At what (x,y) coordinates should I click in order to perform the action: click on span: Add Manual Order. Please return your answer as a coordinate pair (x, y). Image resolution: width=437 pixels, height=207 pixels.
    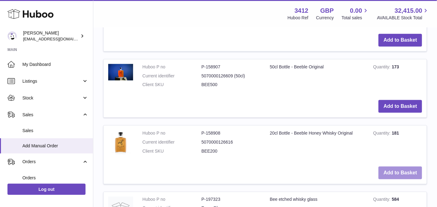
    Looking at the image, I should click on (55, 146).